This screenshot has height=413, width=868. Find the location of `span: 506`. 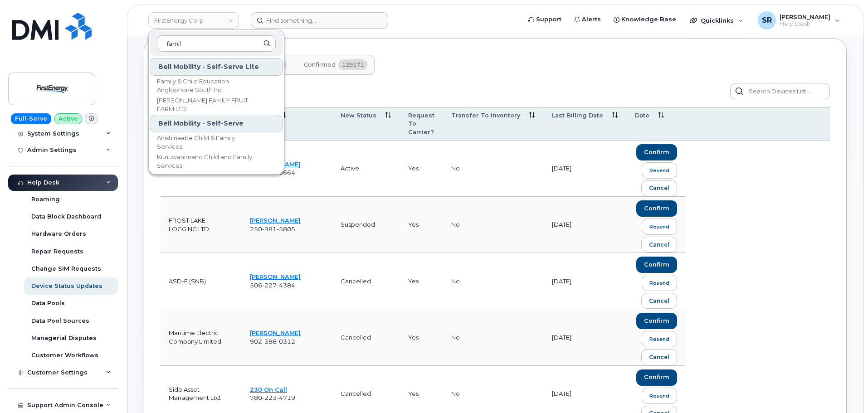

span: 506 is located at coordinates (272, 285).